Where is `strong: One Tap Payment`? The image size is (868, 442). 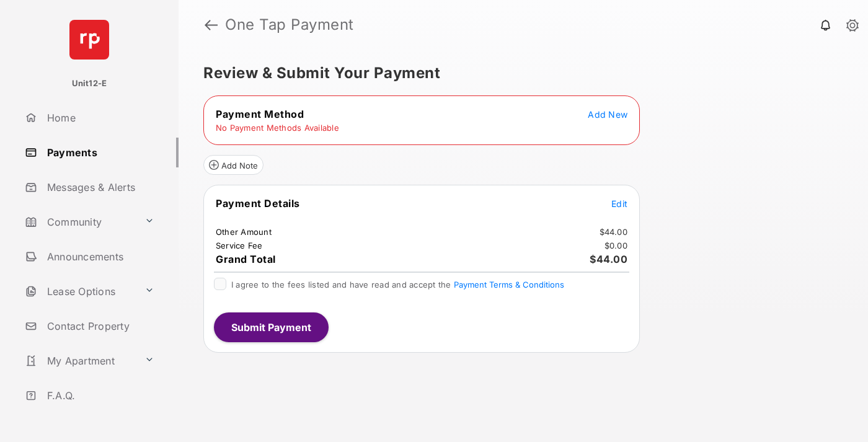
strong: One Tap Payment is located at coordinates (289, 25).